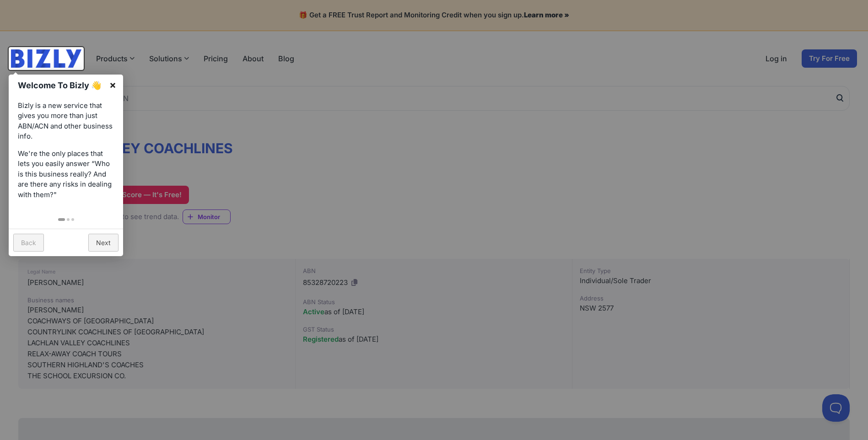 This screenshot has height=440, width=868. I want to click on p: Bizly is a new service that gives you more than just ABN/ACN and other business info., so click(66, 121).